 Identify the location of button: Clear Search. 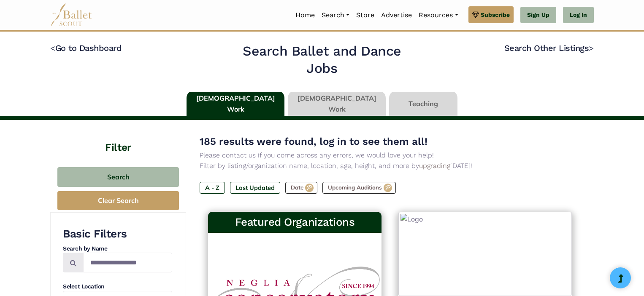
(118, 200).